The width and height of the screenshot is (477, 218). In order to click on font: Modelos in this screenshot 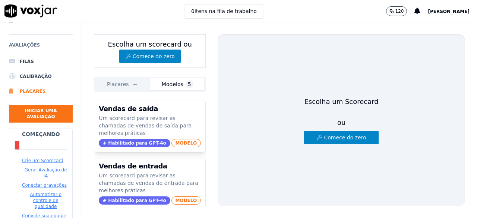, I will do `click(173, 84)`.